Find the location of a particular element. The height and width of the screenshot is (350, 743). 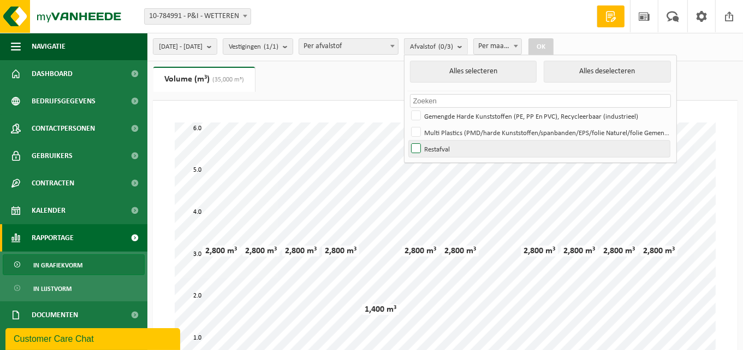

span: Contactpersonen is located at coordinates (63, 128).